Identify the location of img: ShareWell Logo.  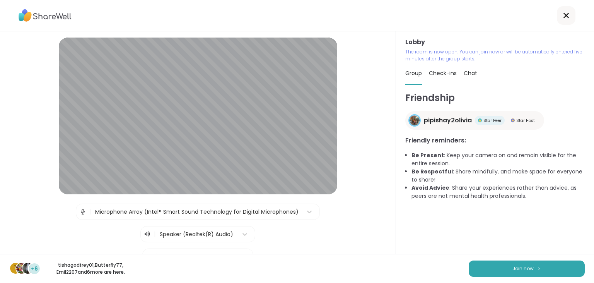
(45, 15).